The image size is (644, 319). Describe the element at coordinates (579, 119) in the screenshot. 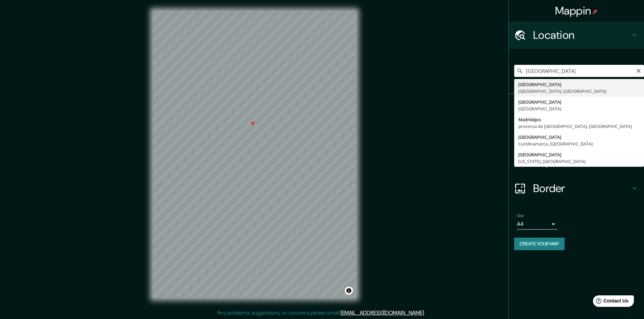

I see `div: Madridejos` at that location.